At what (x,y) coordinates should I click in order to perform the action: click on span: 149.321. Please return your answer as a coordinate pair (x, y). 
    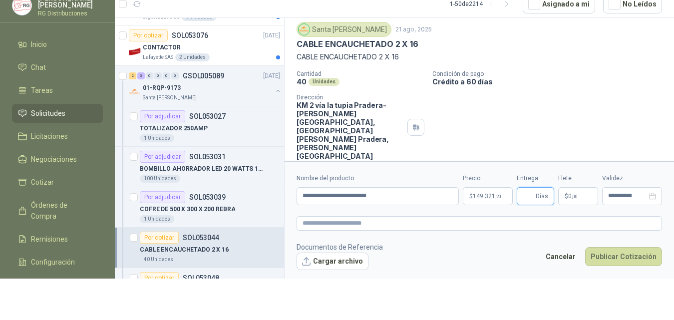
    Looking at the image, I should click on (487, 196).